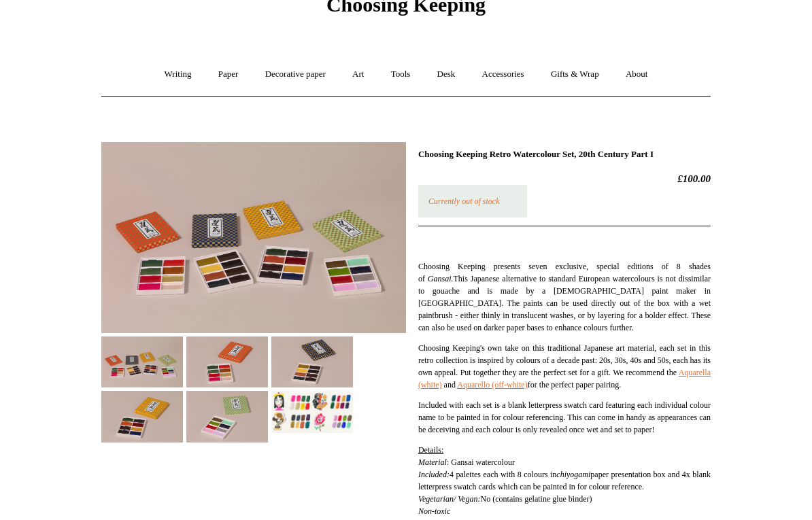  Describe the element at coordinates (564, 155) in the screenshot. I see `h1: Choosing Keeping Retro Watercolour Set, 20th Century Part I` at that location.